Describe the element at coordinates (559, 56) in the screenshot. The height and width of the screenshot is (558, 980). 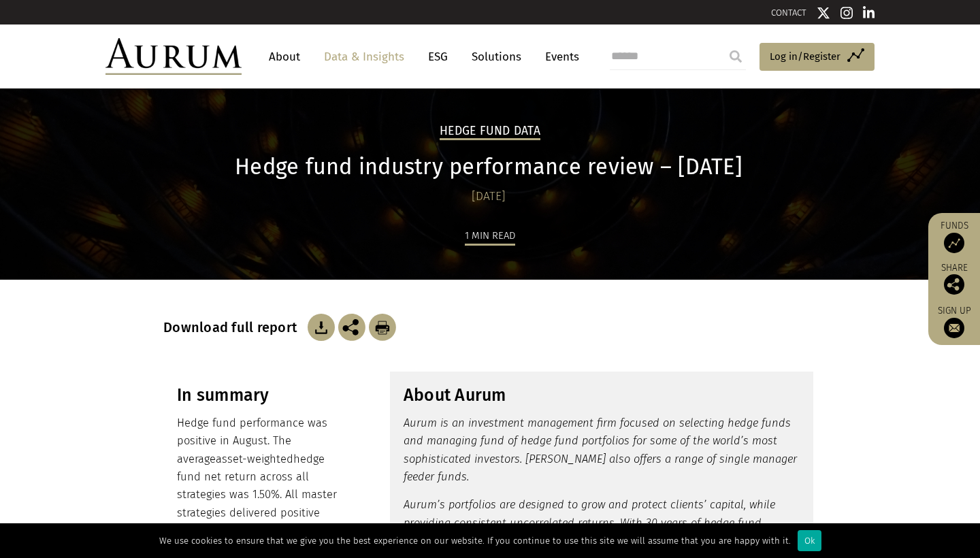
I see `a: Events` at that location.